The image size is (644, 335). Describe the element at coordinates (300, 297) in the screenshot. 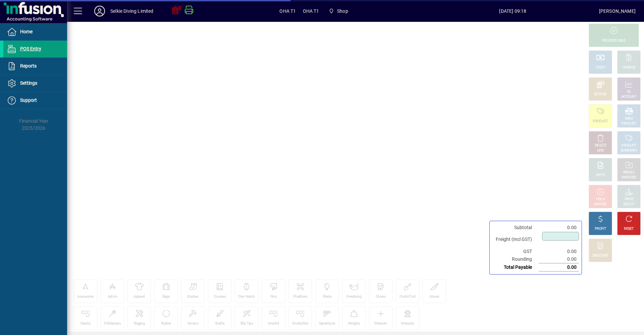

I see `div: Floatlines` at that location.